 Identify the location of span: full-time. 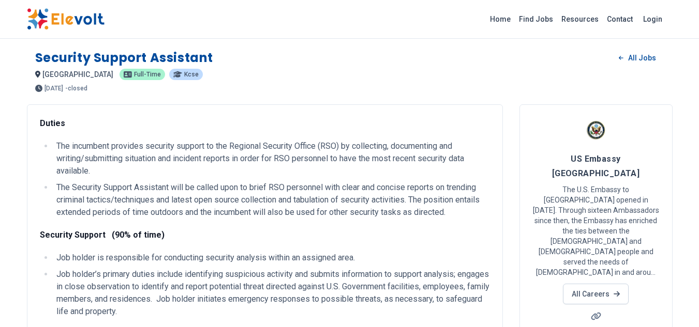
(147, 74).